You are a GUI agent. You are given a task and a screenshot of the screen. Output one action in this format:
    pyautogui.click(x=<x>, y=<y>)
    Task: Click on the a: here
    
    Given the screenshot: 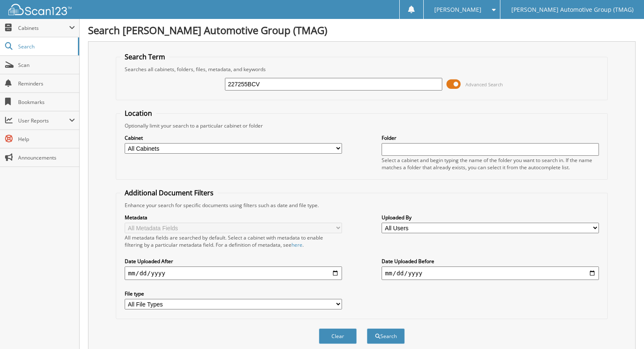 What is the action you would take?
    pyautogui.click(x=297, y=244)
    